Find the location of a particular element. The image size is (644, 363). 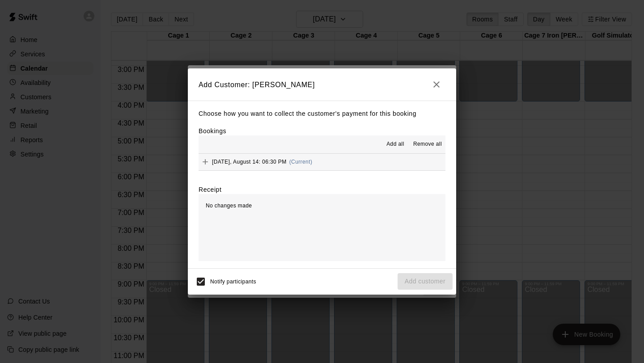

span: Add all is located at coordinates (395, 144).